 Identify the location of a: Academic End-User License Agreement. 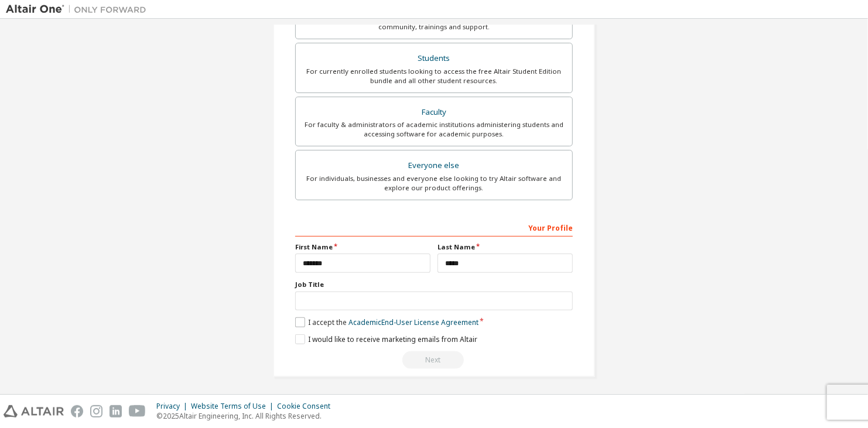
(413, 322).